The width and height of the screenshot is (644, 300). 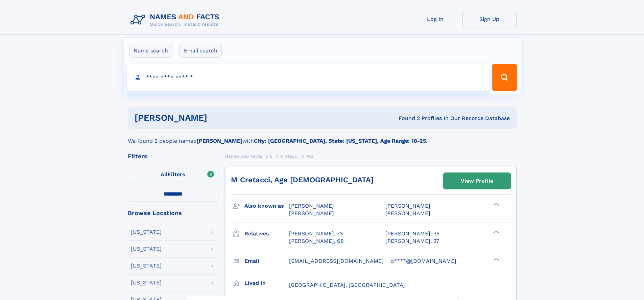 I want to click on h3: Email, so click(x=267, y=261).